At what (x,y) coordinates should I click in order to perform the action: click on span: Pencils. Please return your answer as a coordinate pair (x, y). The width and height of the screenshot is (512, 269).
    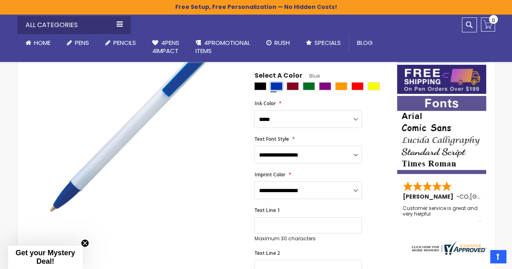
    Looking at the image, I should click on (125, 43).